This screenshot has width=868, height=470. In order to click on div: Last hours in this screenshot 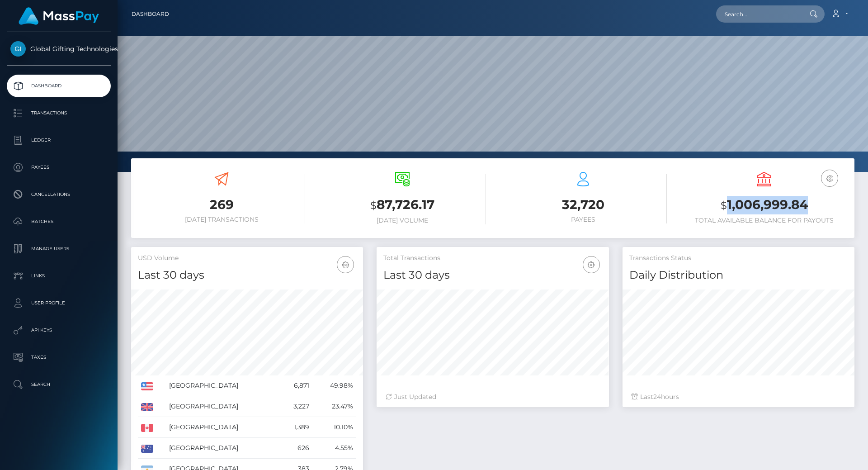, I will do `click(738, 397)`.